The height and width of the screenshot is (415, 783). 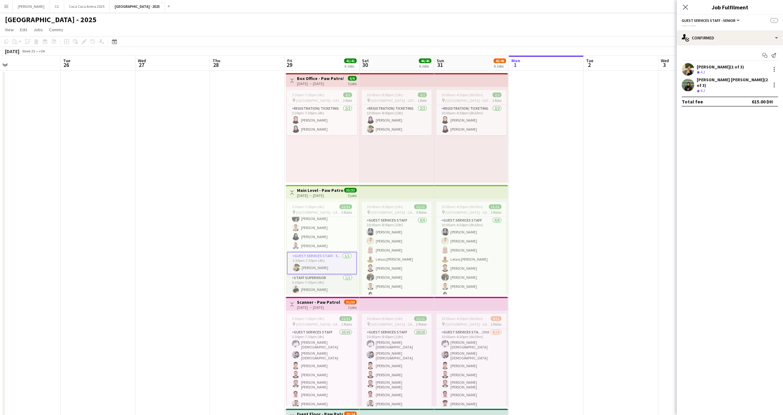 I want to click on span: 29, so click(x=289, y=65).